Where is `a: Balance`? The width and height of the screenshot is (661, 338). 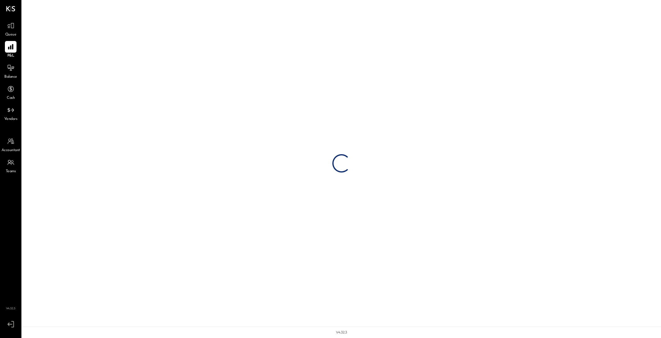 a: Balance is located at coordinates (11, 71).